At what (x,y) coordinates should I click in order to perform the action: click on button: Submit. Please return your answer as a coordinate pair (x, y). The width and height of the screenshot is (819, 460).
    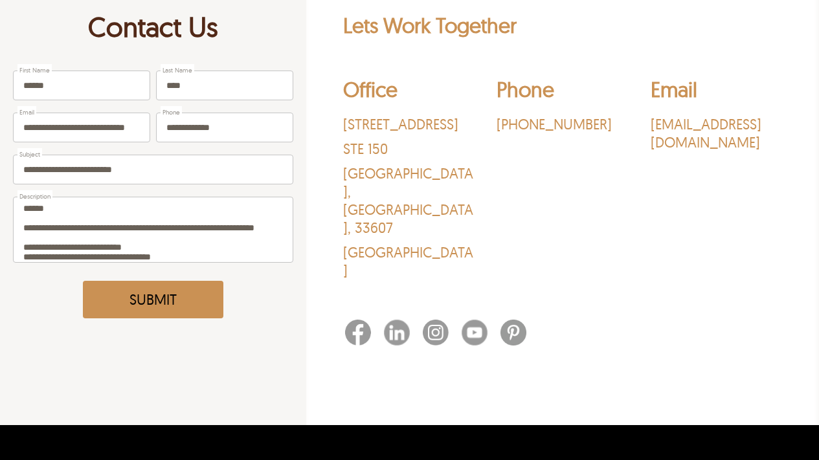
    Looking at the image, I should click on (153, 300).